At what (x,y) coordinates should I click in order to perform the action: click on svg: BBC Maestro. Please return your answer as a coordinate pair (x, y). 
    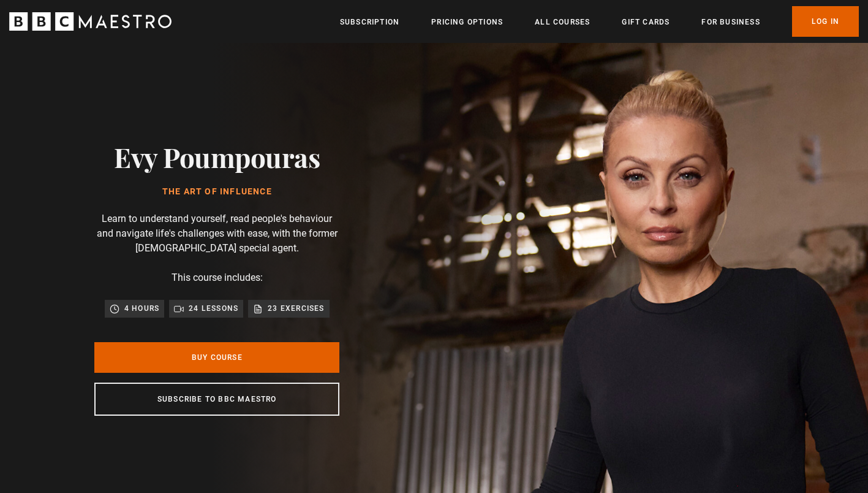
    Looking at the image, I should click on (90, 22).